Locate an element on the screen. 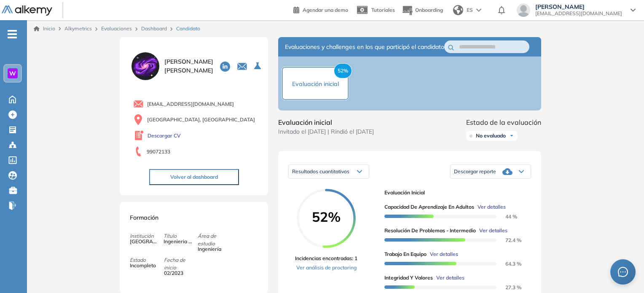  a: Agendar una demo is located at coordinates (321, 9).